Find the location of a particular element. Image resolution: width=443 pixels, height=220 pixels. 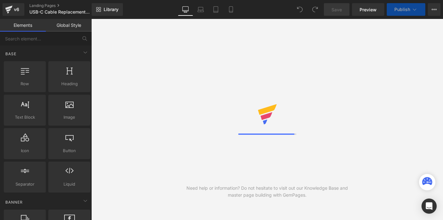

span: Icon is located at coordinates (25, 151).